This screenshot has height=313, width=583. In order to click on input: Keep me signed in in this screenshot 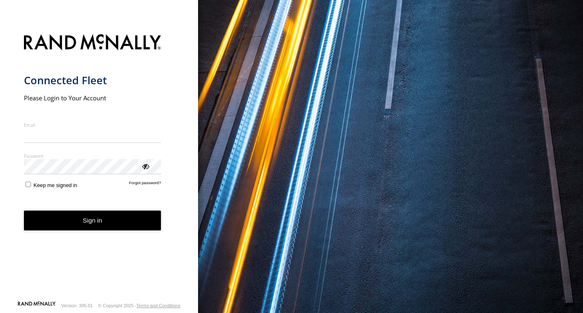, I will do `click(28, 184)`.